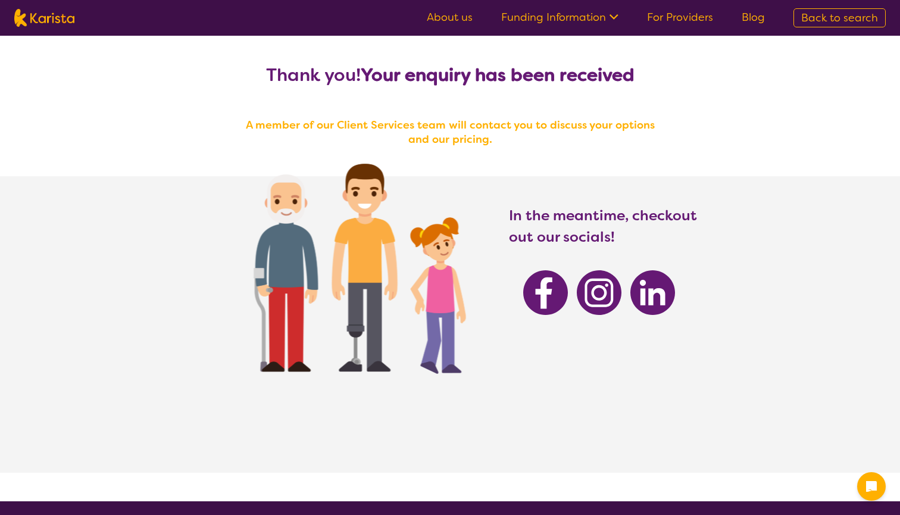  What do you see at coordinates (839, 18) in the screenshot?
I see `span: Back to search` at bounding box center [839, 18].